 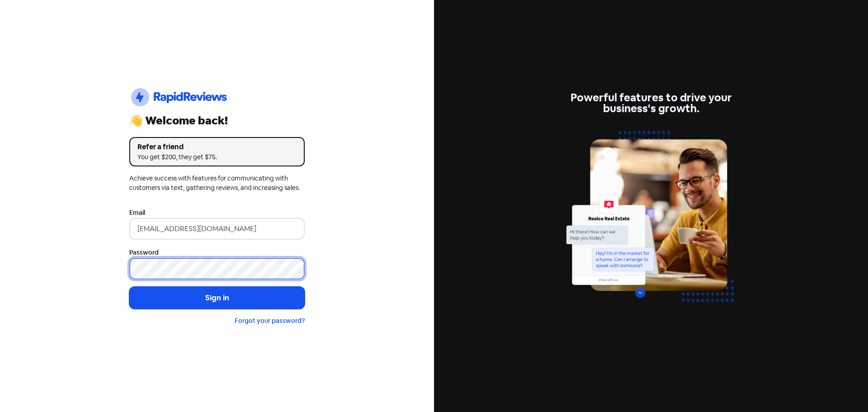 I want to click on a: Forgot your password?, so click(x=270, y=321).